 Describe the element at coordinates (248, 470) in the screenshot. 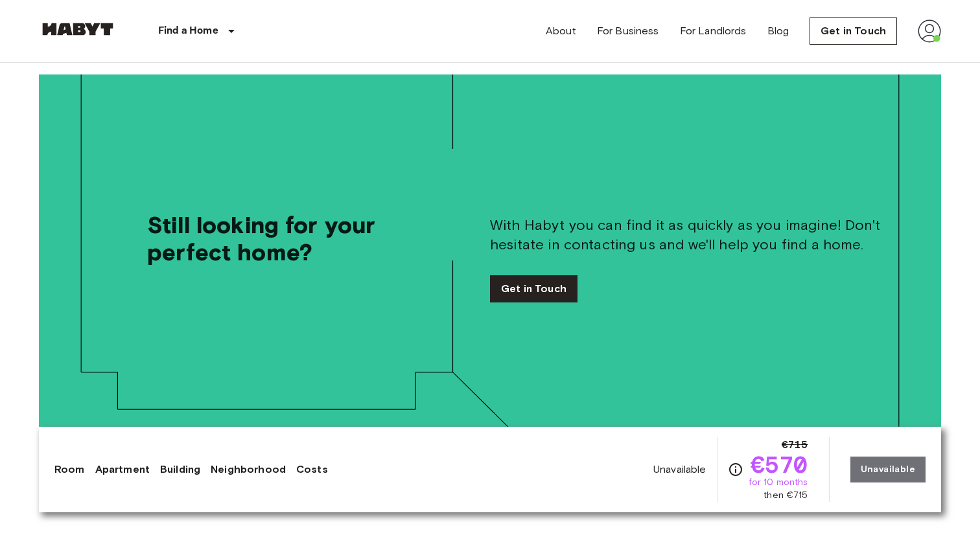

I see `a: Neighborhood` at that location.